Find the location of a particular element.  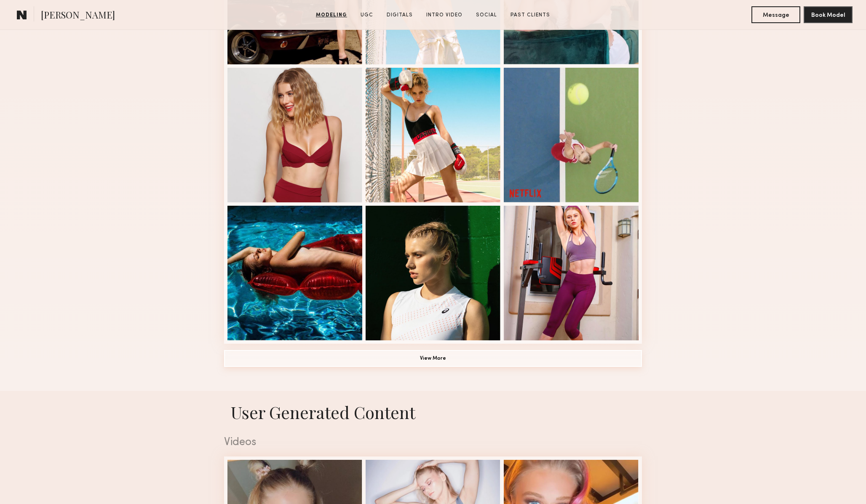

div: Videos is located at coordinates (433, 443).